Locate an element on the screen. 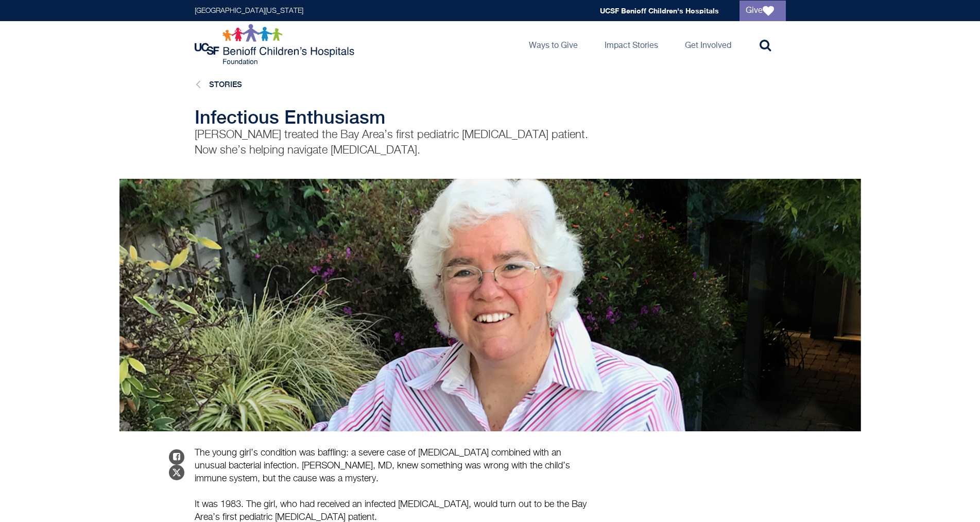 The width and height of the screenshot is (980, 522). a: Impact Stories is located at coordinates (632, 44).